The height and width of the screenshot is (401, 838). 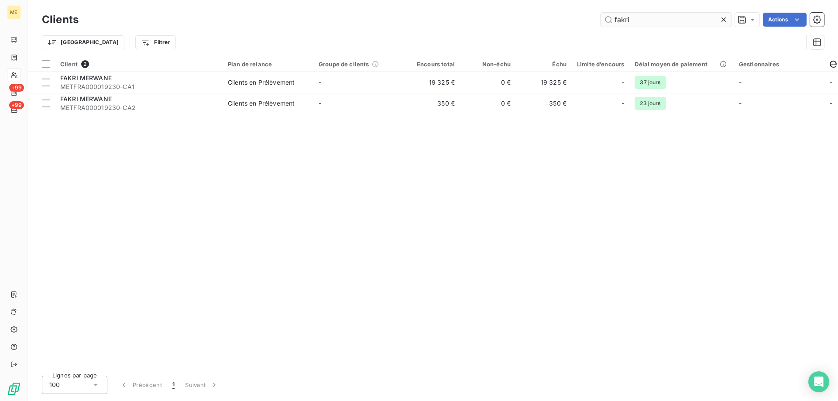 What do you see at coordinates (69, 64) in the screenshot?
I see `span: Client` at bounding box center [69, 64].